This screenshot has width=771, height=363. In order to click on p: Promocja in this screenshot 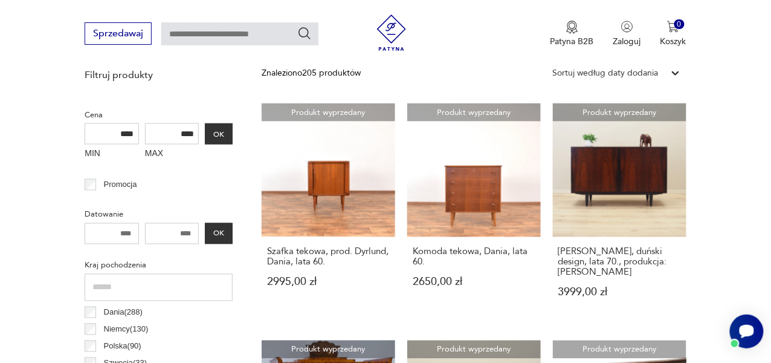, I will do `click(120, 185)`.